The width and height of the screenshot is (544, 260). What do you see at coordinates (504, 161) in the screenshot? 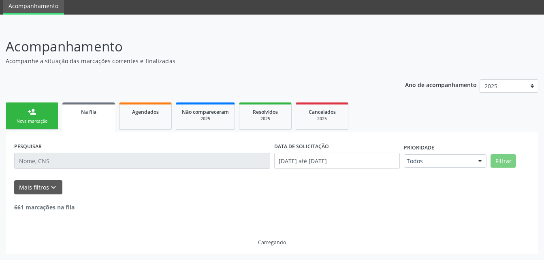
I see `button: Filtrar` at bounding box center [504, 161].